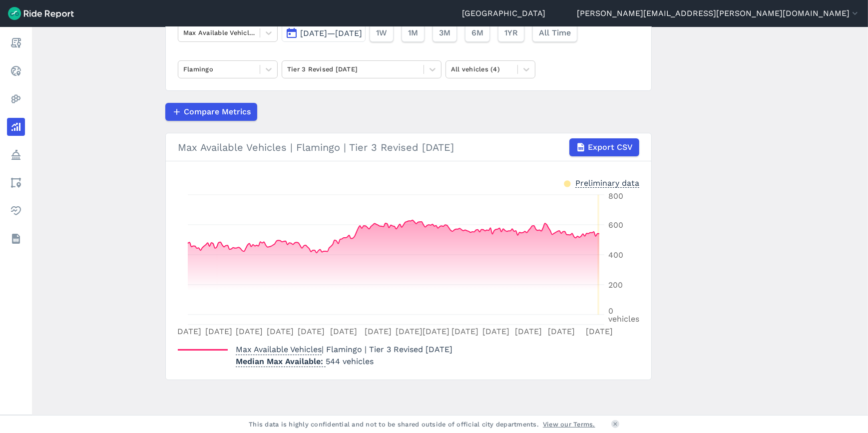  What do you see at coordinates (381, 33) in the screenshot?
I see `span: 1W` at bounding box center [381, 33].